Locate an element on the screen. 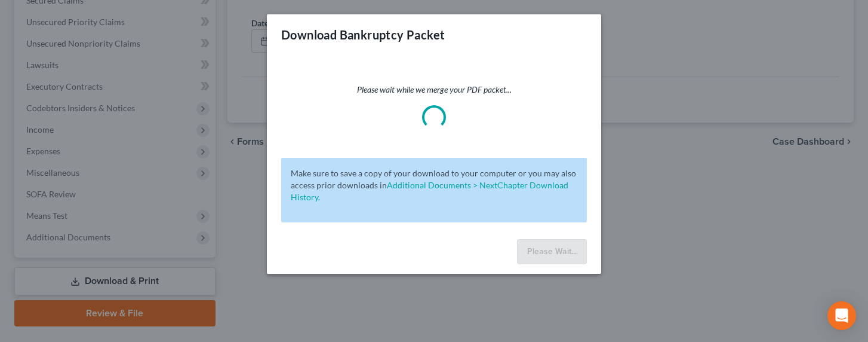 The width and height of the screenshot is (868, 342). span: Please Wait... is located at coordinates (551, 251).